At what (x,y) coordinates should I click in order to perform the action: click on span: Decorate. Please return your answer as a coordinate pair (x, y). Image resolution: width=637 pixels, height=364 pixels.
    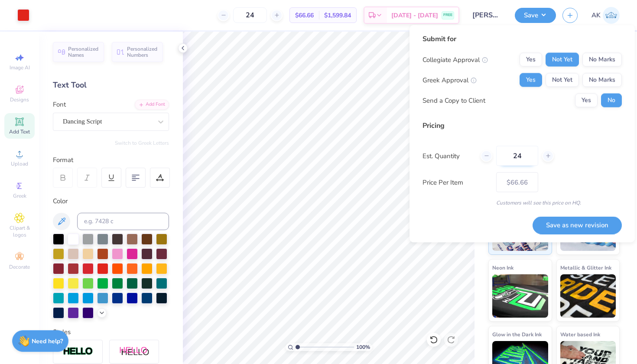
    Looking at the image, I should click on (20, 267).